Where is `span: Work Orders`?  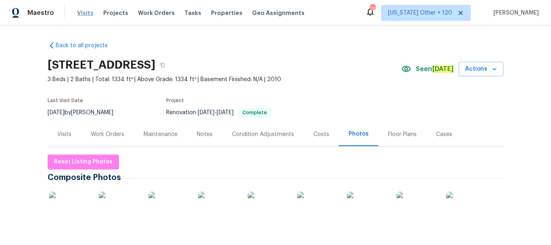
span: Work Orders is located at coordinates (156, 13).